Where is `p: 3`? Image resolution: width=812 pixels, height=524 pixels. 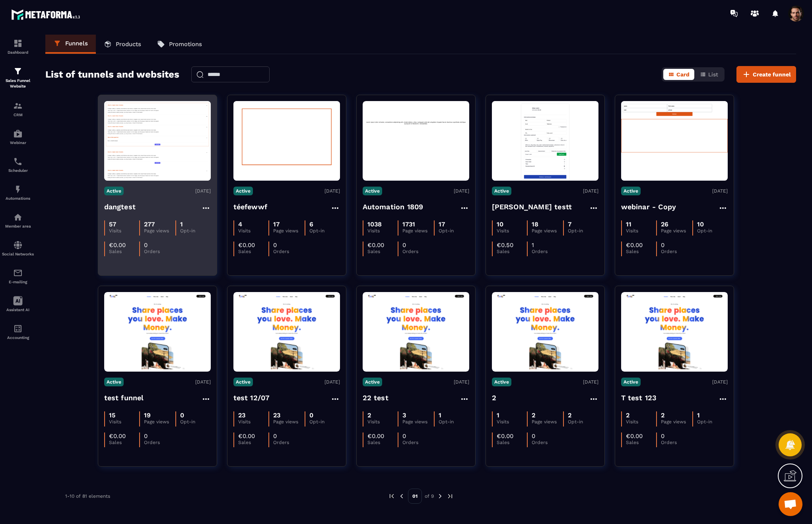 p: 3 is located at coordinates (404, 415).